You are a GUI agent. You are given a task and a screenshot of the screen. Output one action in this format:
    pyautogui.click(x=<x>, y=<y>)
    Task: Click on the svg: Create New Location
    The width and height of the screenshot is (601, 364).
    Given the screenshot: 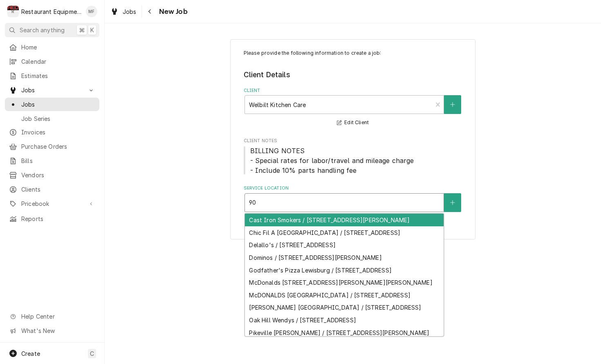 What is the action you would take?
    pyautogui.click(x=453, y=203)
    